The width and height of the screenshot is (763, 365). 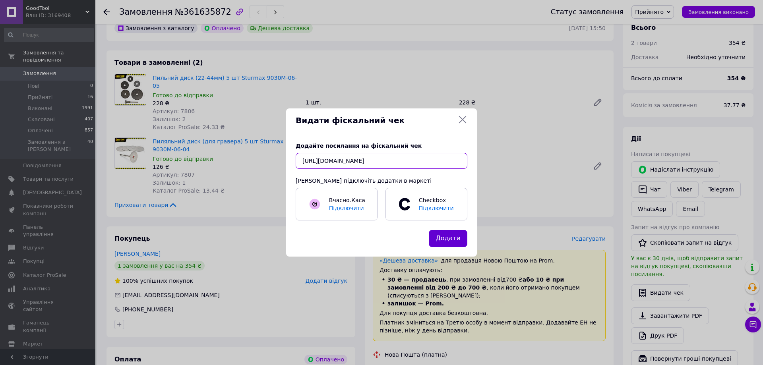 What do you see at coordinates (359, 146) in the screenshot?
I see `span: Додайте посилання на фіскальний чек` at bounding box center [359, 146].